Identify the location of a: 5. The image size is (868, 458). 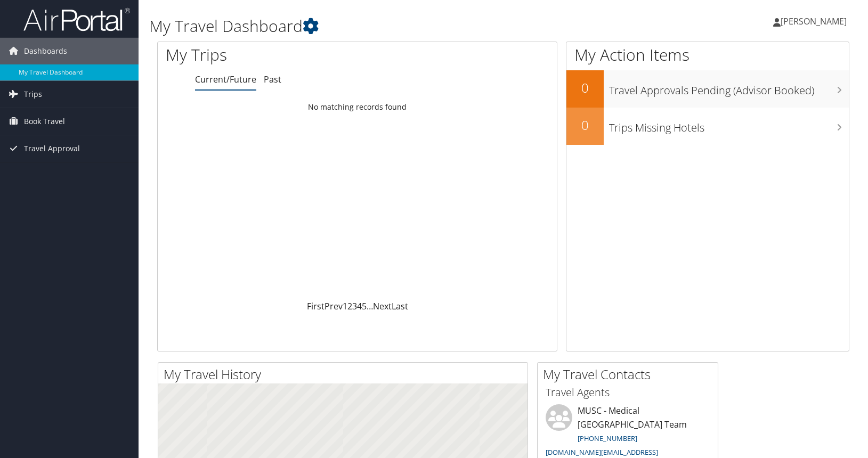
(364, 306).